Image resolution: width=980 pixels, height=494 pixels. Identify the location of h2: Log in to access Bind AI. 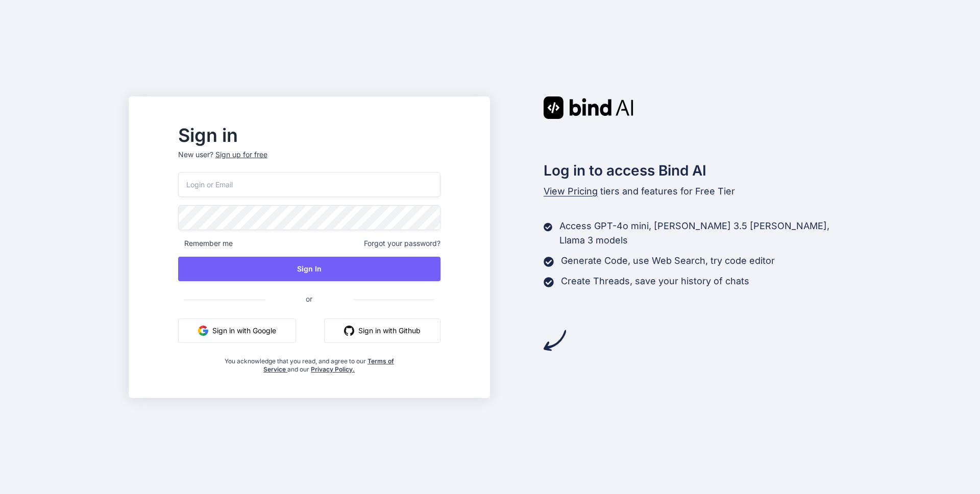
(697, 170).